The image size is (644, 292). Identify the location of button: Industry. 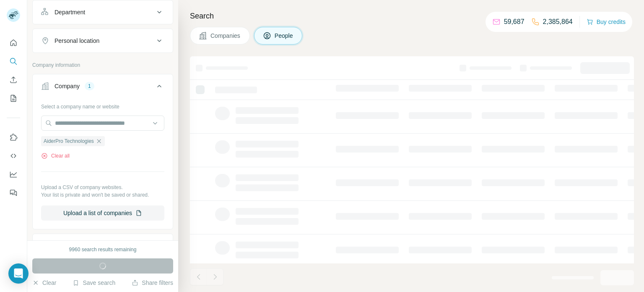
(103, 245).